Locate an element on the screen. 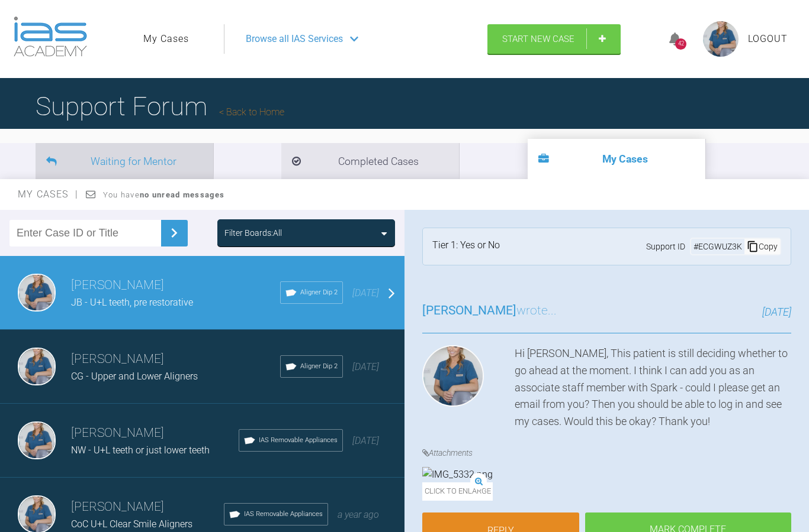 The width and height of the screenshot is (809, 532). li: Completed Cases is located at coordinates (370, 161).